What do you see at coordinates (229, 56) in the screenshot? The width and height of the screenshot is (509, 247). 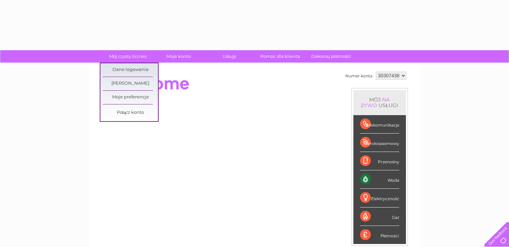 I see `a: Usługi` at bounding box center [229, 56].